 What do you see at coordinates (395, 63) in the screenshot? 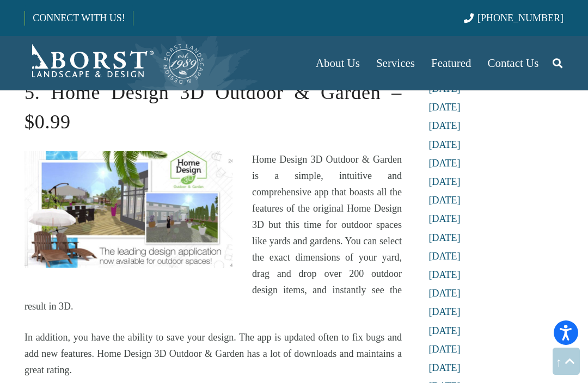
I see `span: Services` at bounding box center [395, 63].